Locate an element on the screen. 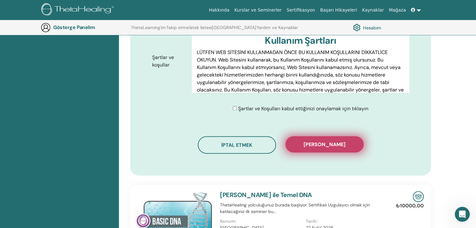  a: Kaynaklar is located at coordinates (373, 10).